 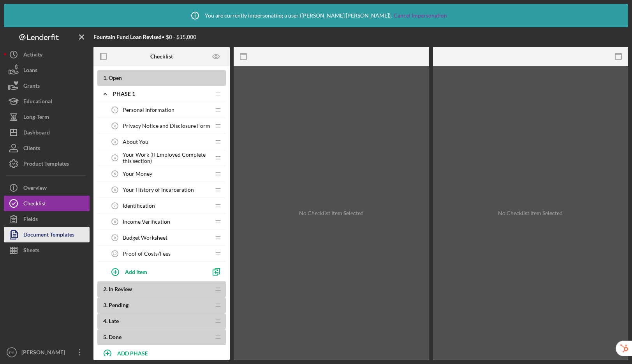 What do you see at coordinates (30, 71) in the screenshot?
I see `div: Loans` at bounding box center [30, 71].